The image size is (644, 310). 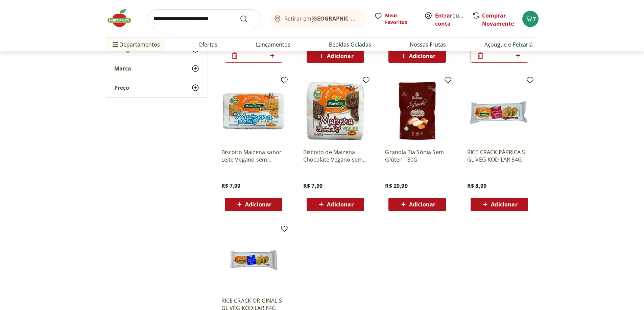 I want to click on a: RICE CRACK PÁPRICA S GL VEG KODILAR 84G, so click(x=499, y=156).